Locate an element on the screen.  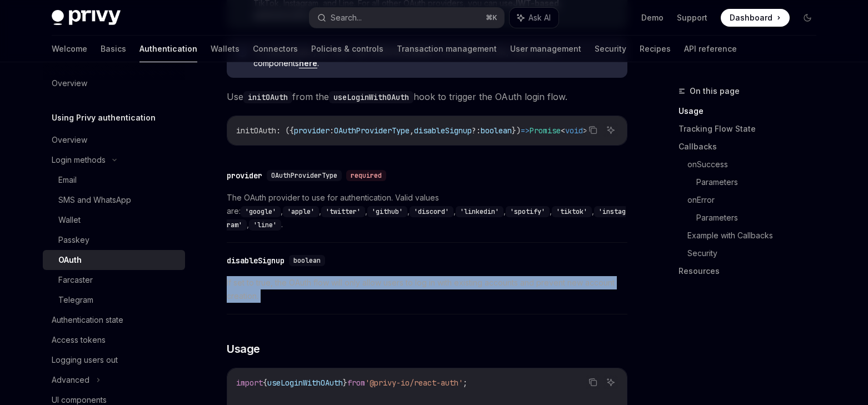
a: Example with Callbacks is located at coordinates (756, 236).